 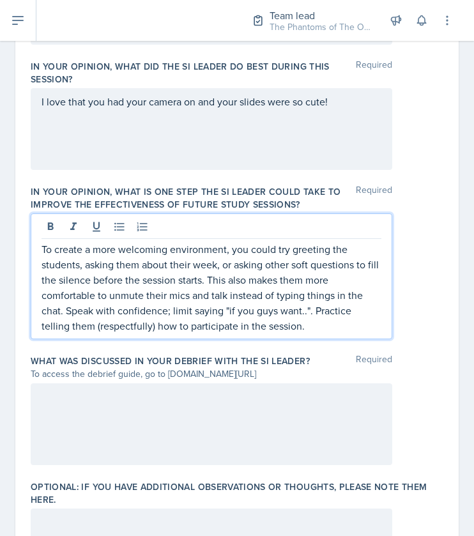 What do you see at coordinates (212, 102) in the screenshot?
I see `p: I love that you had your camera on and your slides were so cute!` at bounding box center [212, 102].